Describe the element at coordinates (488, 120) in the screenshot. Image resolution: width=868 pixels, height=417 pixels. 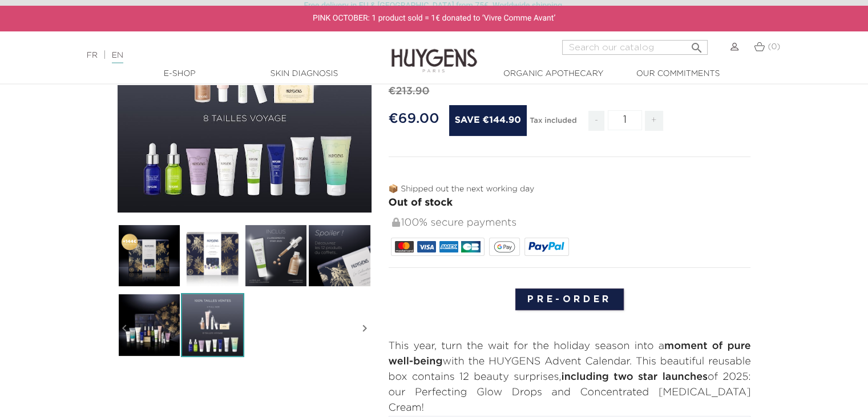
I see `span: Save €144.90` at that location.